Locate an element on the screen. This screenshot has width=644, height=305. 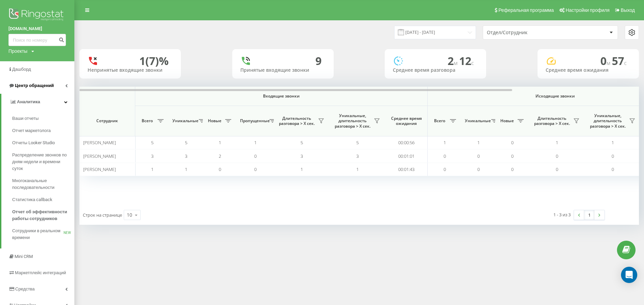
a: Ваши отчеты is located at coordinates (43, 118).